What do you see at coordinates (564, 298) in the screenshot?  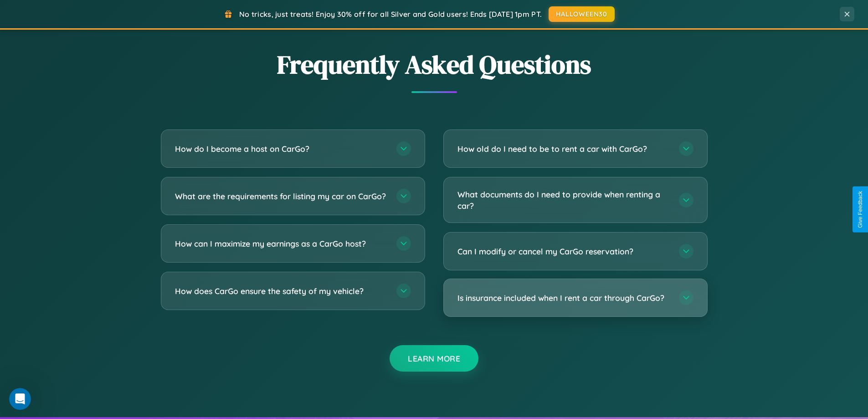 I see `h3: Is insurance included when I rent a car through CarGo?` at bounding box center [564, 298].